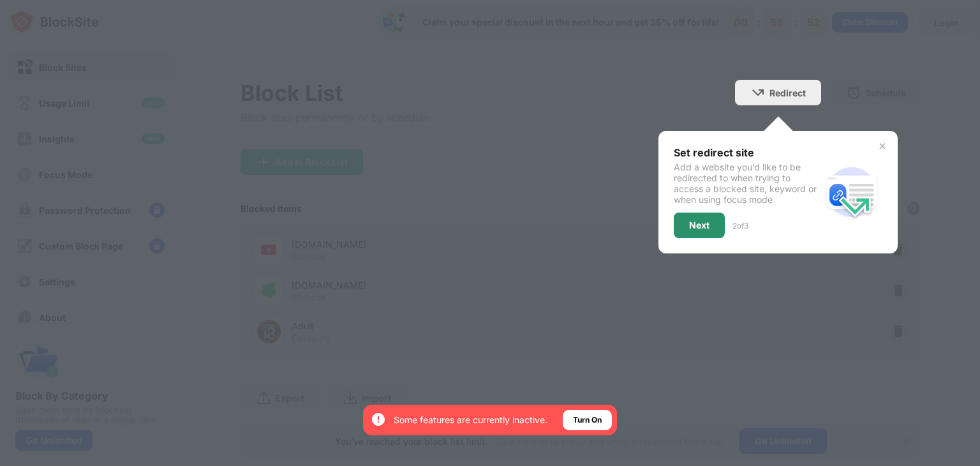 This screenshot has height=466, width=980. I want to click on div: Redirect, so click(788, 92).